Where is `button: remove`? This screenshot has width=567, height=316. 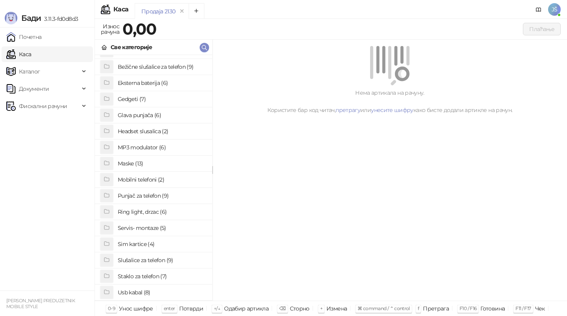 button: remove is located at coordinates (182, 11).